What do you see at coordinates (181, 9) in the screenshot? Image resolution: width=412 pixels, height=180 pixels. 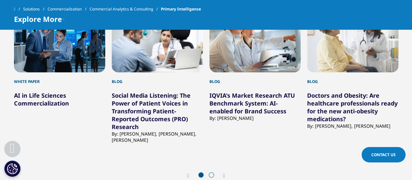 I see `span: Primary Intelligence` at bounding box center [181, 9].